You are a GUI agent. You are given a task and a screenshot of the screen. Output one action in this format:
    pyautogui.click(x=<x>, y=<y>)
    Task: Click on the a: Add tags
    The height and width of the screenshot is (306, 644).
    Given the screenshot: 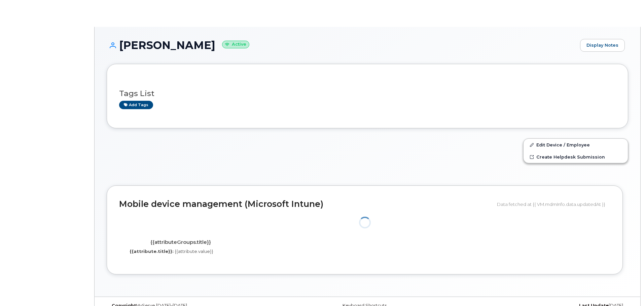 What is the action you would take?
    pyautogui.click(x=136, y=105)
    